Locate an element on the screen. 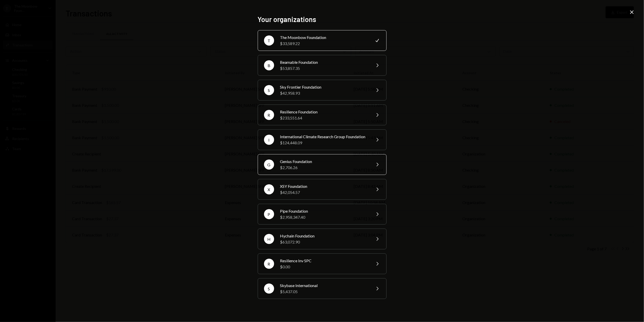 This screenshot has height=322, width=644. div: $33,589.22 is located at coordinates (324, 43).